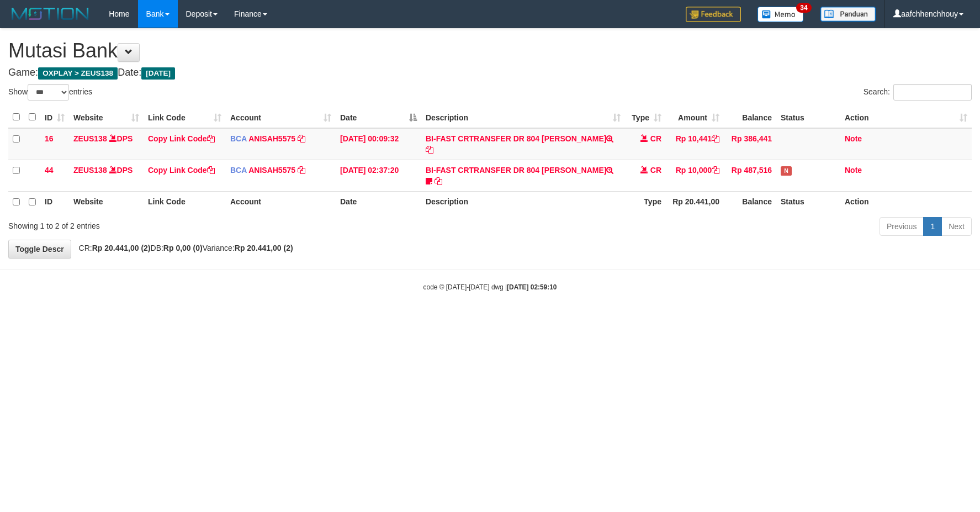  Describe the element at coordinates (54, 117) in the screenshot. I see `th: ID: activate to sort column ascending` at that location.